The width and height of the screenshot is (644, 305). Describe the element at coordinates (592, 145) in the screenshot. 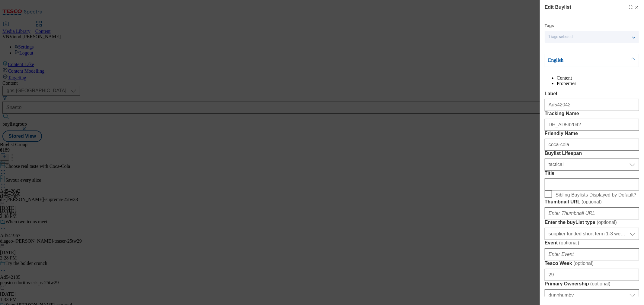

I see `input: Enter Friendly Name` at that location.